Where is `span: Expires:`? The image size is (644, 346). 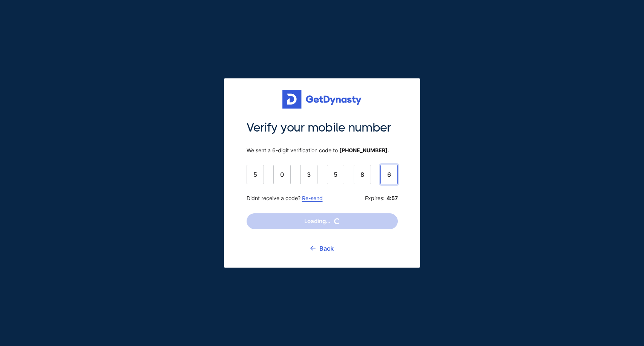
span: Expires: is located at coordinates (381, 198).